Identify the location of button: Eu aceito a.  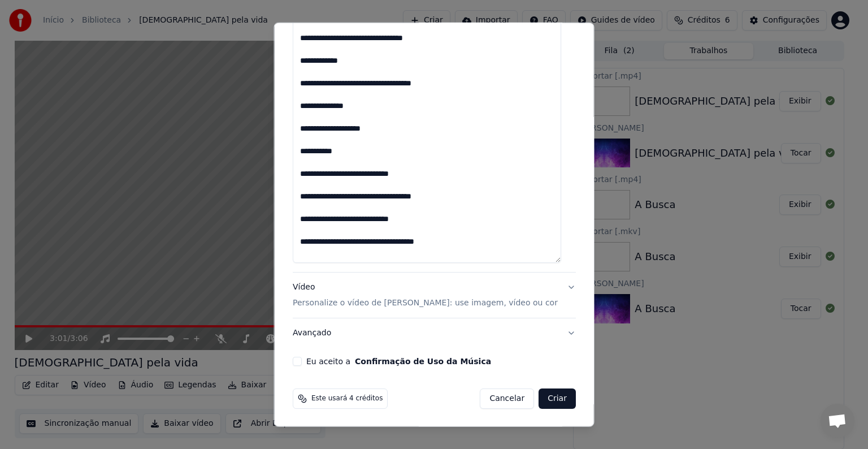
(423, 362).